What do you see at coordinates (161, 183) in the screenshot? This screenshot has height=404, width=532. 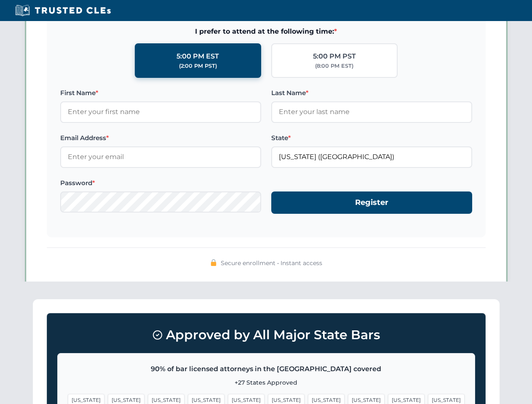 I see `label: Password` at bounding box center [161, 183].